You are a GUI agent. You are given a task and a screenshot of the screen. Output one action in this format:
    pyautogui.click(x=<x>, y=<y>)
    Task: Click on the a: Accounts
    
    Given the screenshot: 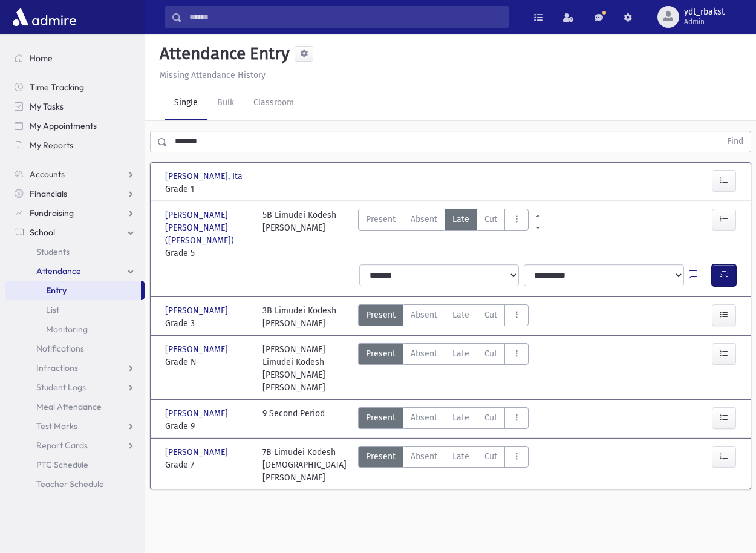 What is the action you would take?
    pyautogui.click(x=75, y=174)
    